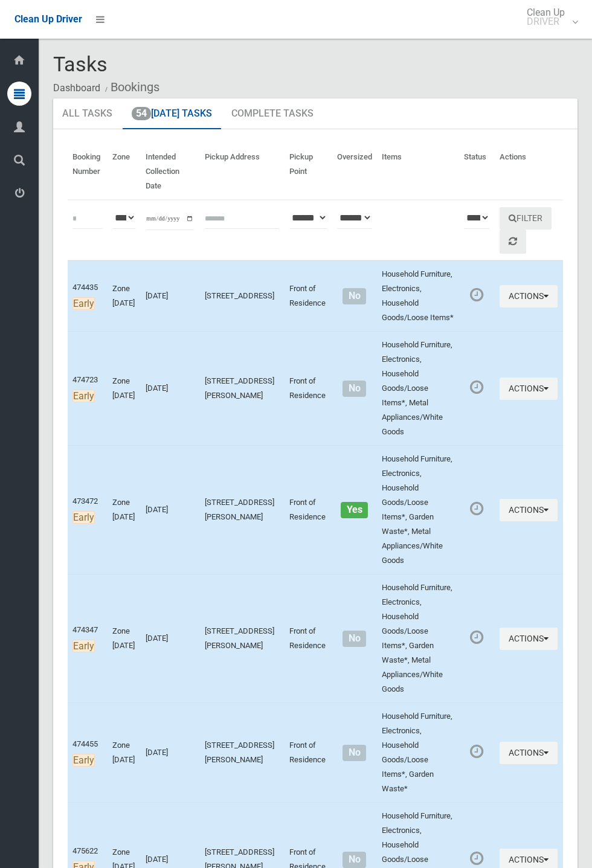 This screenshot has width=592, height=868. What do you see at coordinates (80, 64) in the screenshot?
I see `span: Tasks` at bounding box center [80, 64].